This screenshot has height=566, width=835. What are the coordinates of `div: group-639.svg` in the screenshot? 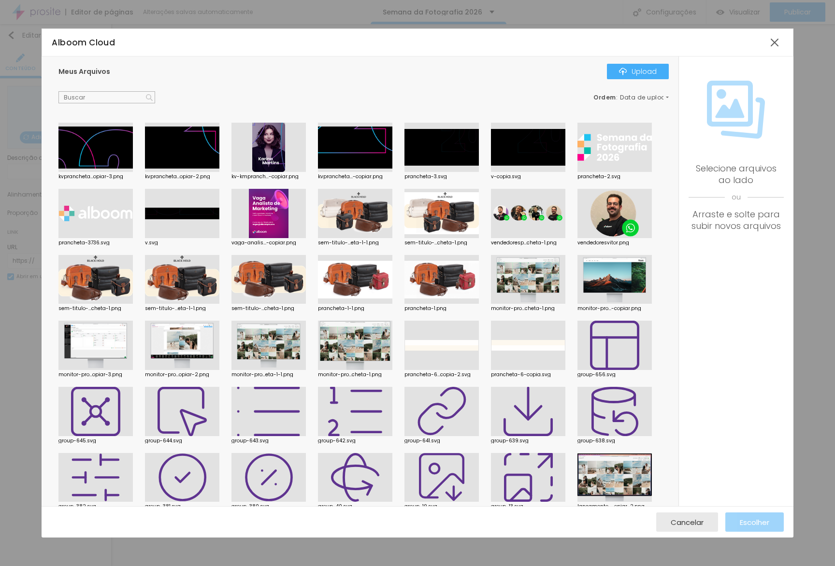 It's located at (528, 441).